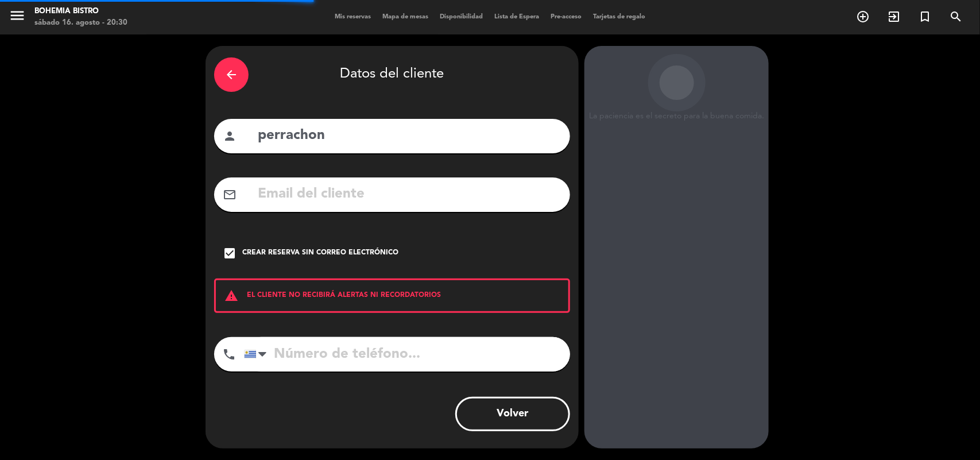 This screenshot has width=980, height=460. What do you see at coordinates (405, 17) in the screenshot?
I see `span: Mapa de mesas` at bounding box center [405, 17].